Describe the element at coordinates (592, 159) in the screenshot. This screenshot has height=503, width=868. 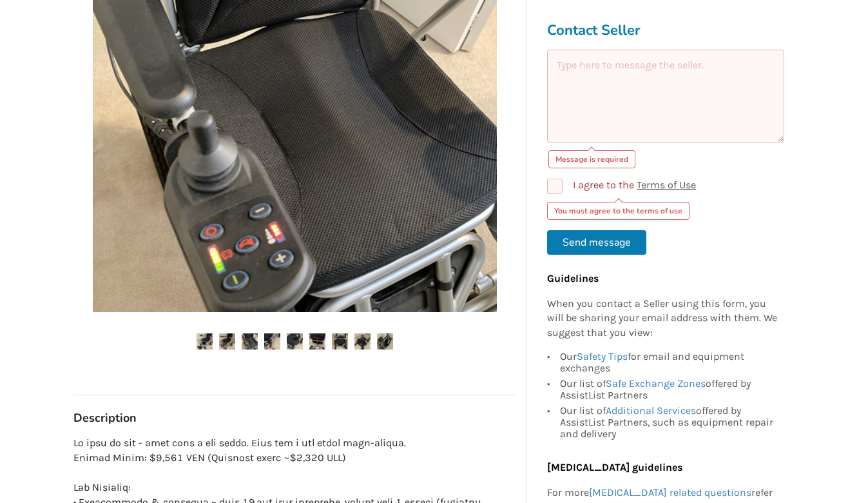
I see `div: Message is required` at that location.